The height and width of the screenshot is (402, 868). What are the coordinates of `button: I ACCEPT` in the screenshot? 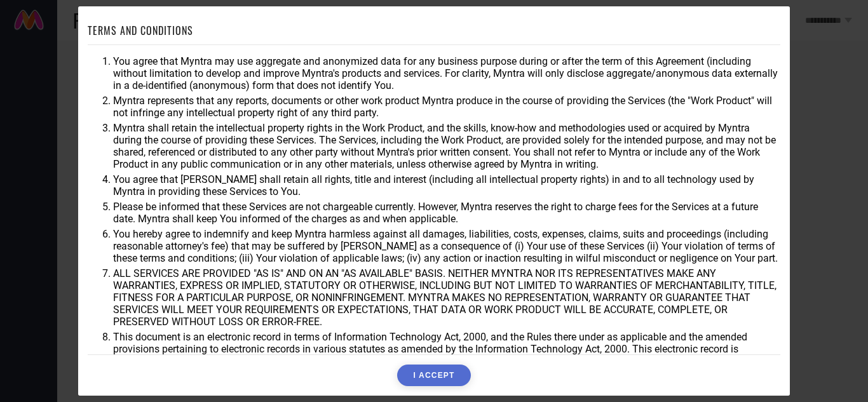 It's located at (433, 375).